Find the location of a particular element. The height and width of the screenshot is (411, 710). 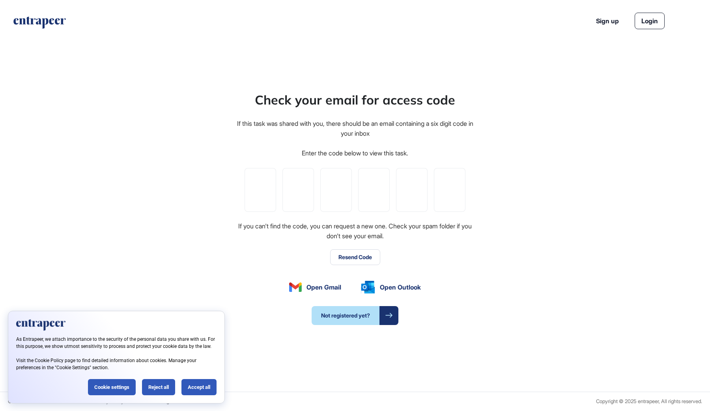

div: Enter the code below to view this task. is located at coordinates (355, 153).